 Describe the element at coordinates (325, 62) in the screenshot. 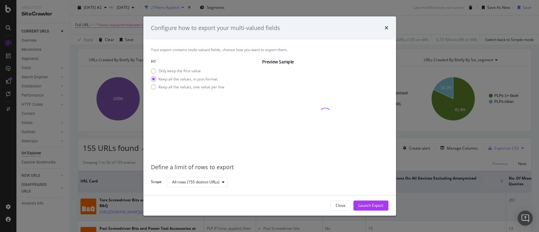

I see `div: Preview Sample` at that location.